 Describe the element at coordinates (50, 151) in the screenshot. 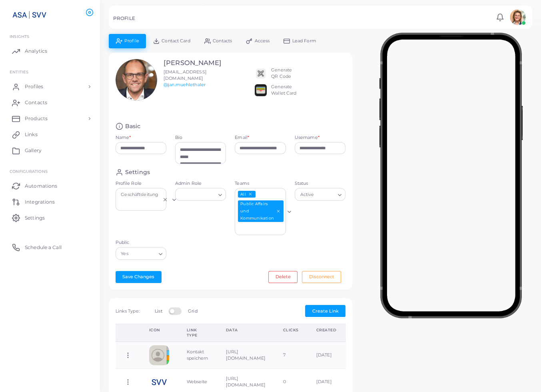

I see `a: Gallery` at that location.